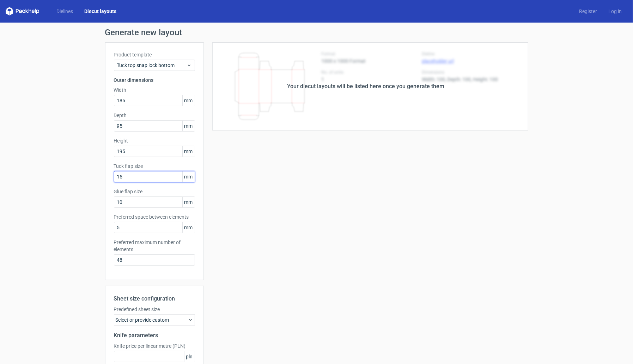 The image size is (633, 364). What do you see at coordinates (155, 246) in the screenshot?
I see `label: Preferred maximum number of elements` at bounding box center [155, 246].